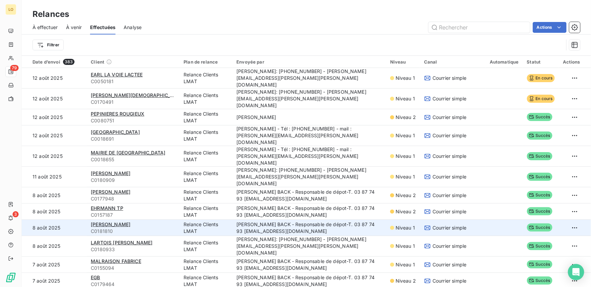 This screenshot has height=287, width=591. I want to click on span: C0155094, so click(133, 268).